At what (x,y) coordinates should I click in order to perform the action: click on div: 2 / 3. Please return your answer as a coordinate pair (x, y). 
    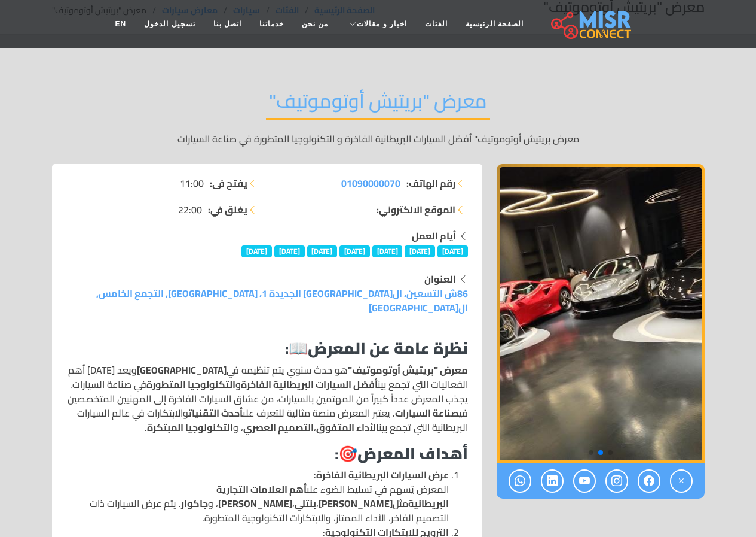
    Looking at the image, I should click on (601, 313).